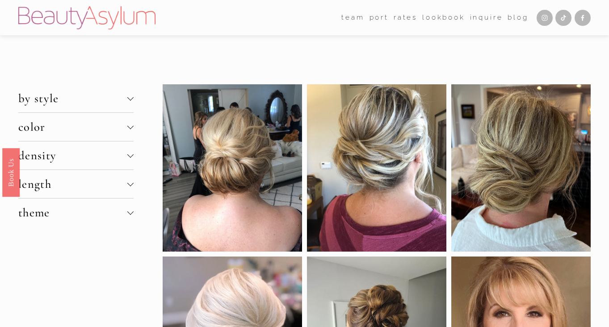 This screenshot has width=609, height=327. I want to click on span: length, so click(73, 184).